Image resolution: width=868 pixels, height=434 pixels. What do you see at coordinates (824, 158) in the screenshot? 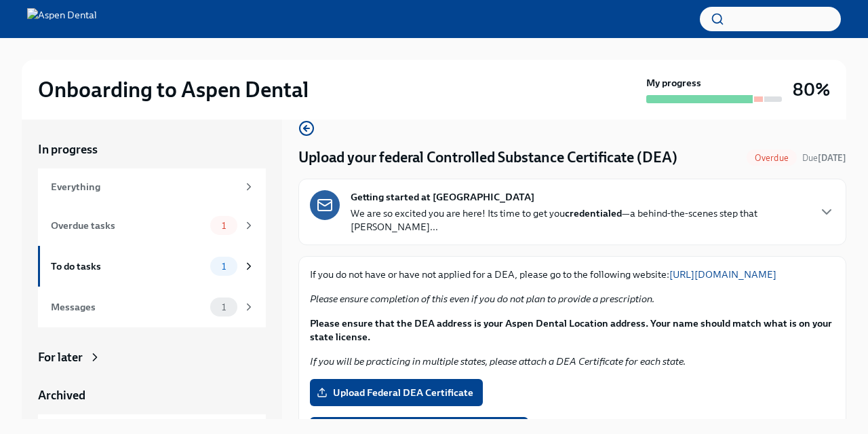
I see `span: June 30th, 2025 10:00` at bounding box center [824, 158].